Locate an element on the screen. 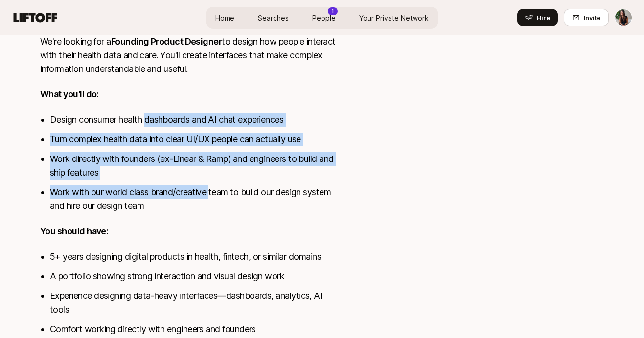 The width and height of the screenshot is (644, 338). button: Ciara Cornette is located at coordinates (623, 18).